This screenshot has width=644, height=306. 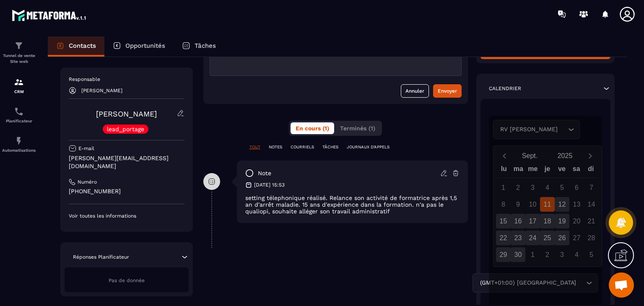 I want to click on a: schedulerschedulerPlanificateur, so click(x=19, y=115).